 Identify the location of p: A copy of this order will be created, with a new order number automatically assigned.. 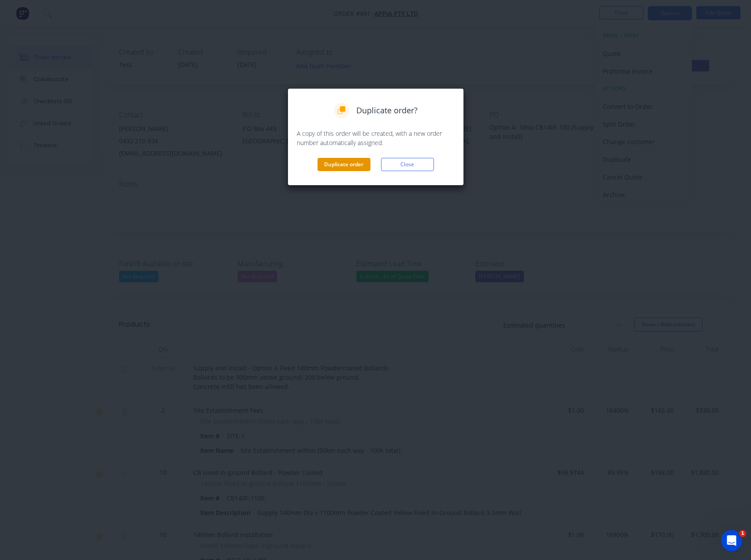
(375, 138).